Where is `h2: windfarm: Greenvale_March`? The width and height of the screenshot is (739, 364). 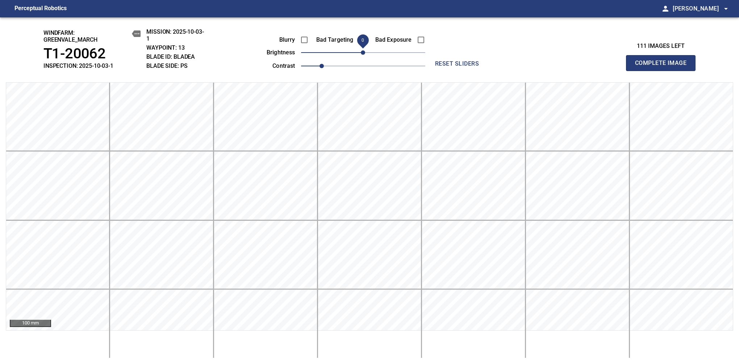
h2: windfarm: Greenvale_March is located at coordinates (92, 36).